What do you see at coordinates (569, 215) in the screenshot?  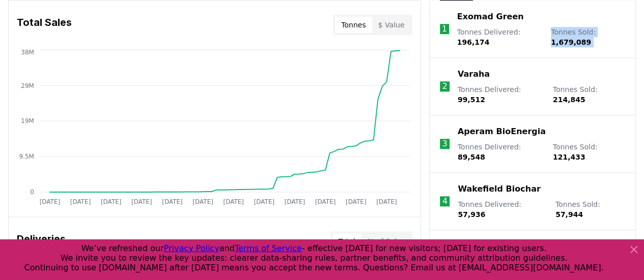 I see `span: 57,944` at bounding box center [569, 215].